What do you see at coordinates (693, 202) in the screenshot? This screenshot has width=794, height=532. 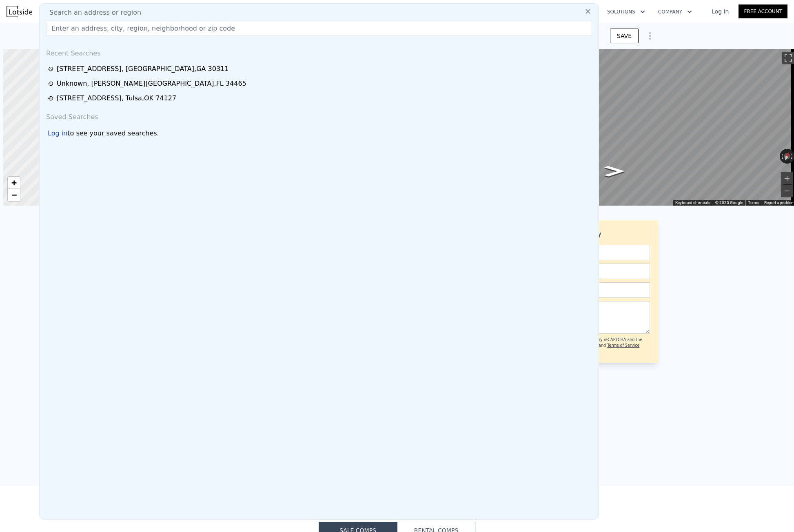 I see `button: Keyboard shortcuts` at bounding box center [693, 202].